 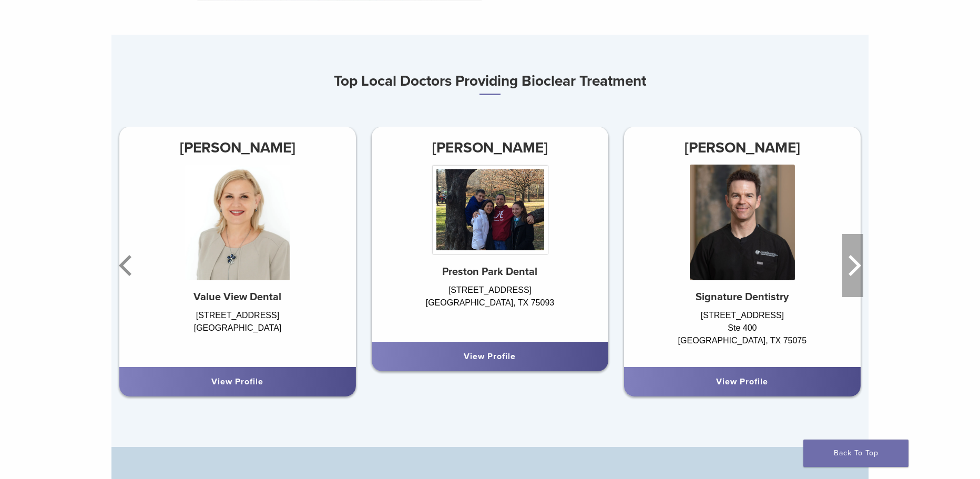 What do you see at coordinates (238, 222) in the screenshot?
I see `img: Dr. Irina Hayrapetyan` at bounding box center [238, 222].